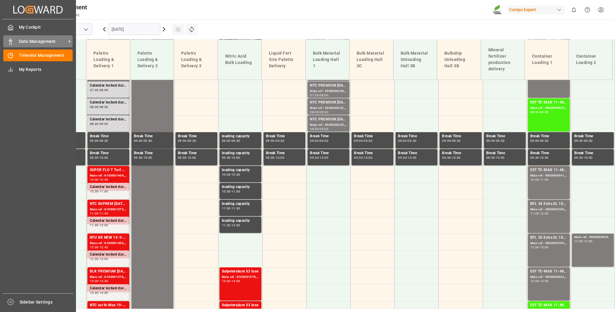 The height and width of the screenshot is (312, 615). I want to click on span: Timeslot Management, so click(46, 55).